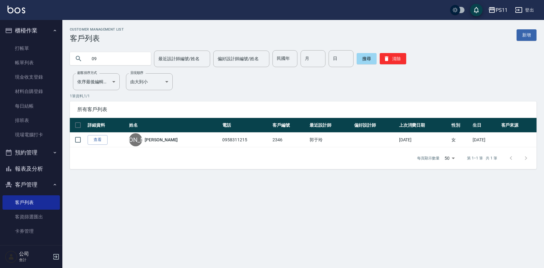 The height and width of the screenshot is (268, 544). I want to click on a: 打帳單, so click(31, 48).